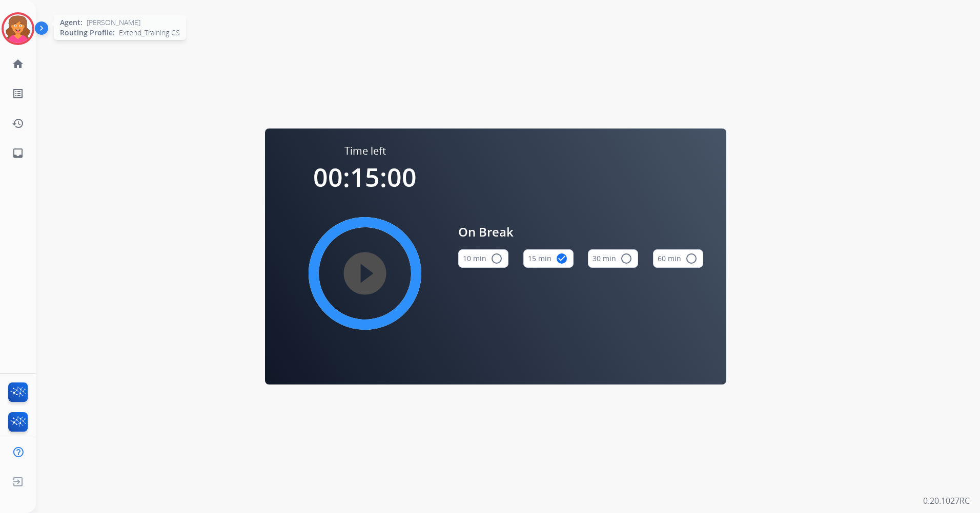 The width and height of the screenshot is (980, 513). I want to click on span: 00:15:00, so click(365, 178).